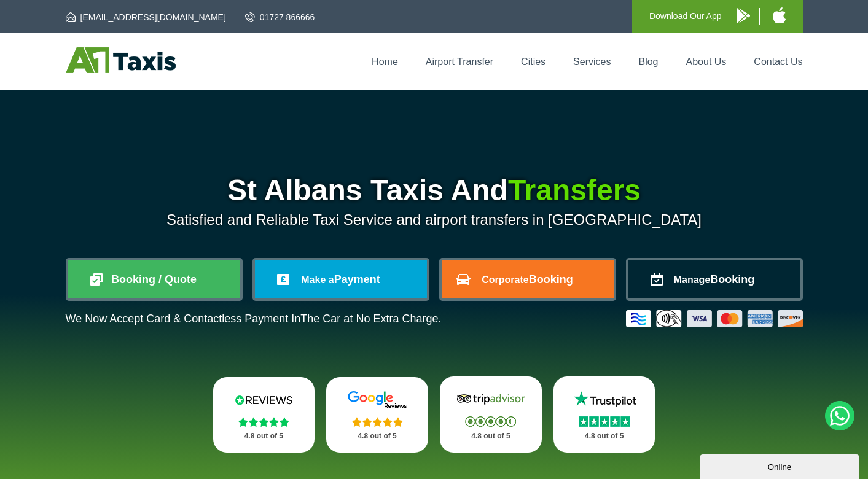 This screenshot has height=479, width=868. I want to click on a: Trustpilot Stars 4.8 out of 5, so click(605, 415).